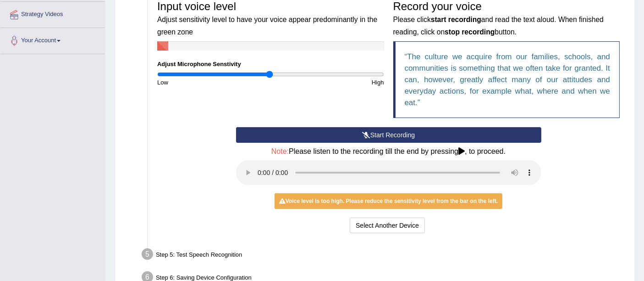  Describe the element at coordinates (384, 255) in the screenshot. I see `div: Step 5: Test Speech Recognition` at that location.